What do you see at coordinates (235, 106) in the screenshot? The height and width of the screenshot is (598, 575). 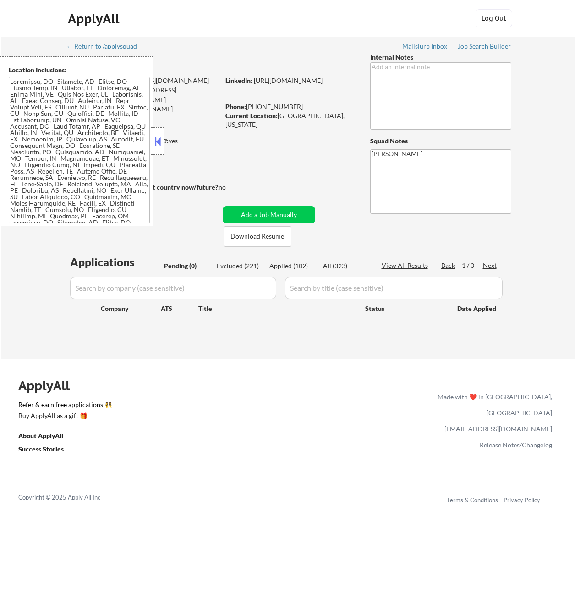 I see `strong: Phone:` at bounding box center [235, 106].